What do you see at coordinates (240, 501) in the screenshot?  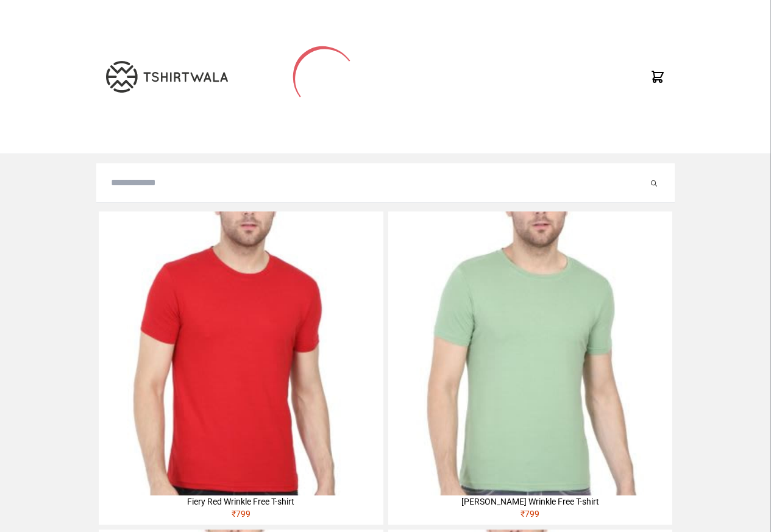 I see `div: Fiery Red Wrinkle Free T-shirt` at bounding box center [240, 501].